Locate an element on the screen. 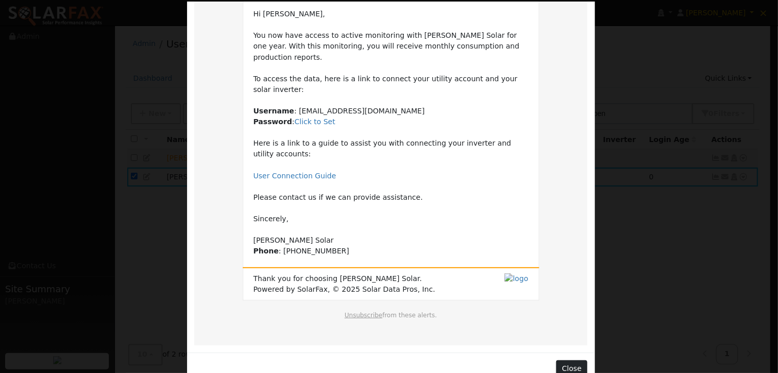 This screenshot has height=373, width=778. b: Username is located at coordinates (274, 111).